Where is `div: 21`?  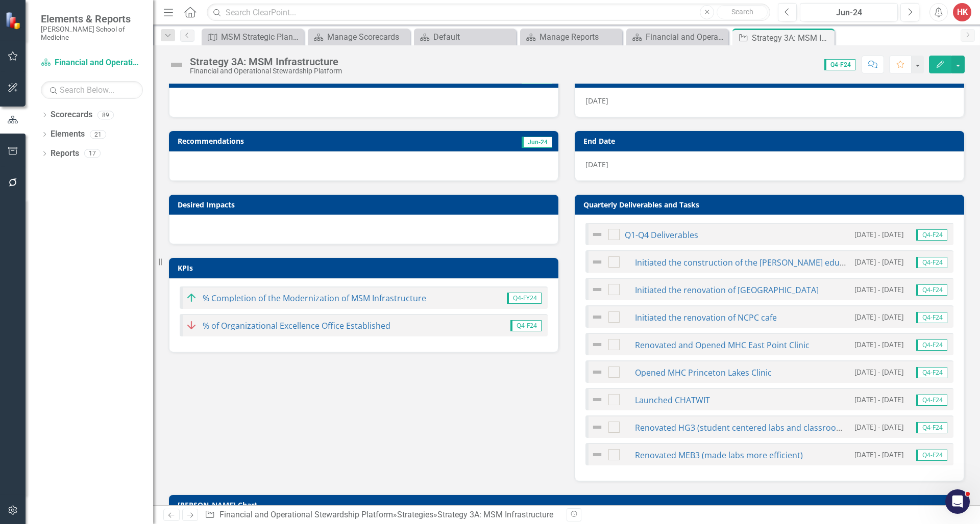
div: 21 is located at coordinates (98, 134).